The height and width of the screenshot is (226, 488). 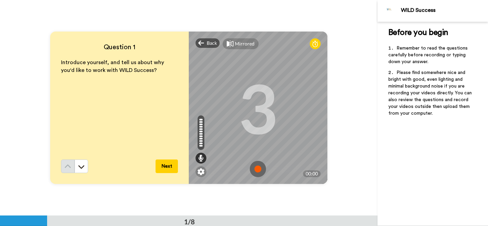 What do you see at coordinates (258, 108) in the screenshot?
I see `div: 3` at bounding box center [258, 108].